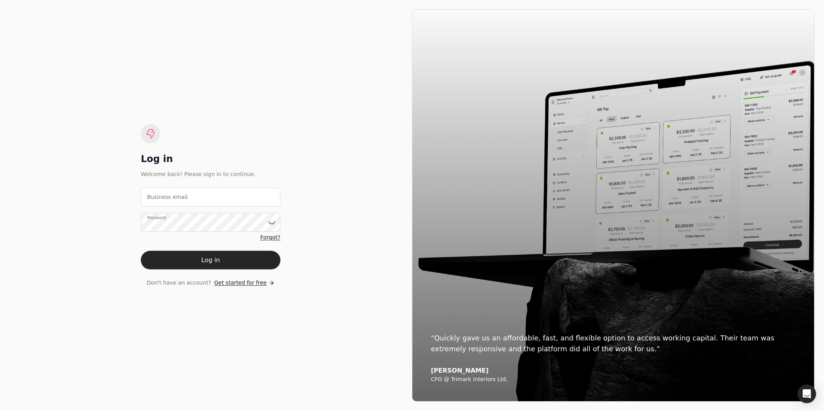  Describe the element at coordinates (270, 237) in the screenshot. I see `a: Forgot?` at that location.